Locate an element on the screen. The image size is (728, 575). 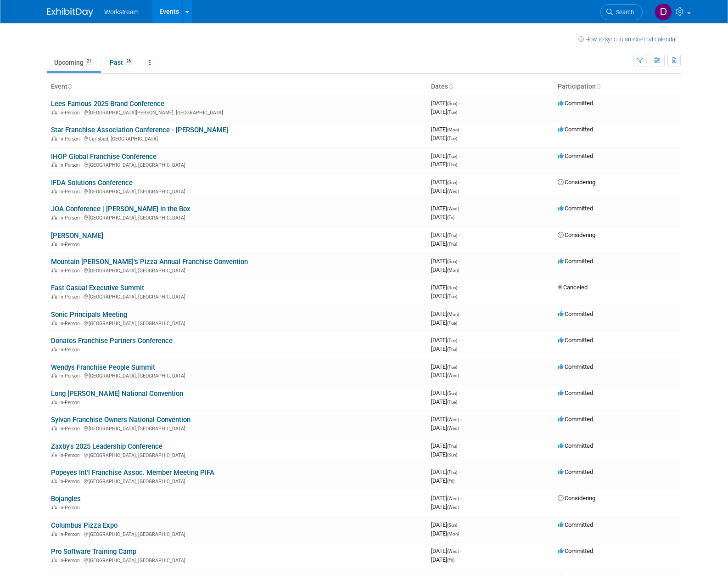
a: Sort by Participation Type is located at coordinates (598, 87).